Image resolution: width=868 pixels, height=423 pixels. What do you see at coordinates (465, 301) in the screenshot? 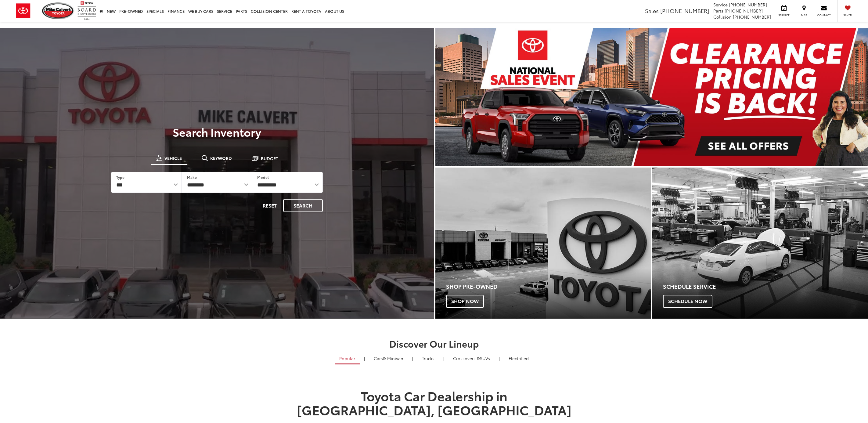
I see `span: Shop Now` at bounding box center [465, 301].